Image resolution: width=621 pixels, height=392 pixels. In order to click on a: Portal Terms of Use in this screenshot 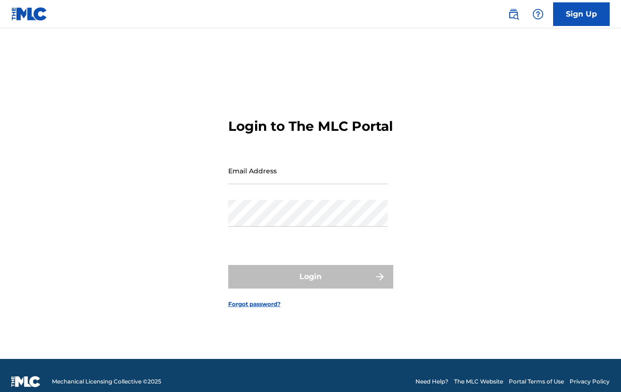, I will do `click(536, 381)`.